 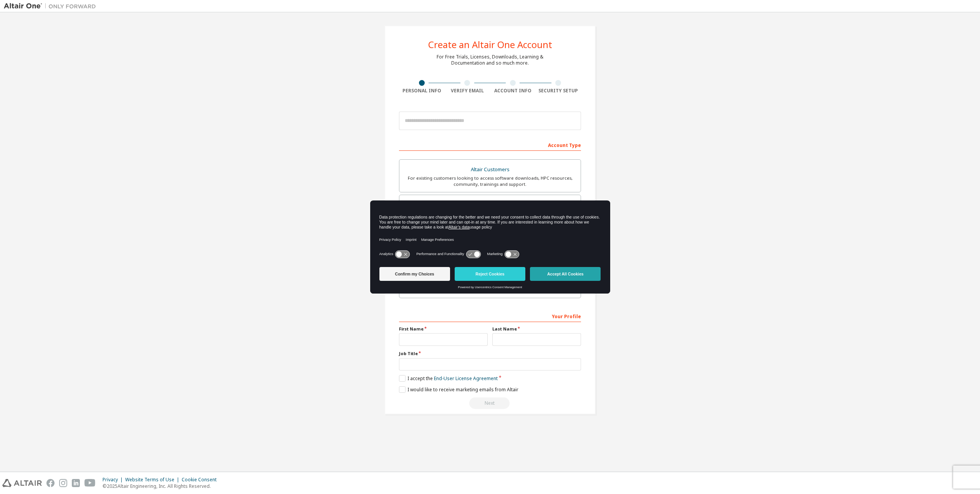 What do you see at coordinates (75, 482) in the screenshot?
I see `img: linkedin.svg` at bounding box center [75, 482].